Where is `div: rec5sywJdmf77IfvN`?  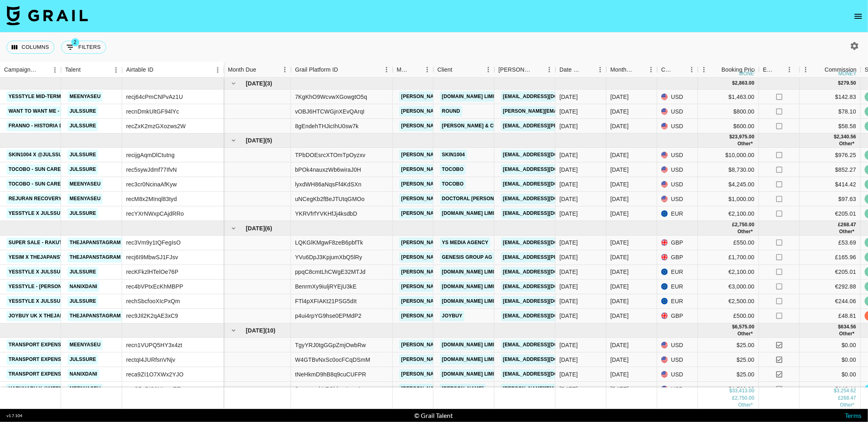
div: rec5sywJdmf77IfvN is located at coordinates (152, 170).